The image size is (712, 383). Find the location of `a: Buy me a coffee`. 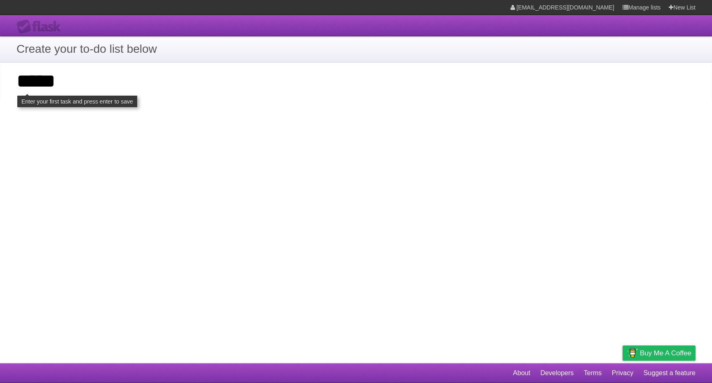

a: Buy me a coffee is located at coordinates (658, 352).